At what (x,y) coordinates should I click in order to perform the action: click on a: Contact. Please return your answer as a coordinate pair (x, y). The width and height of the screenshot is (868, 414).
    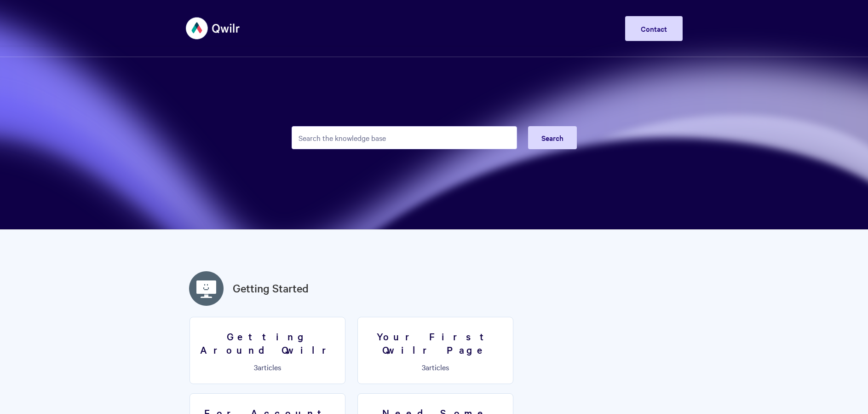
    Looking at the image, I should click on (654, 29).